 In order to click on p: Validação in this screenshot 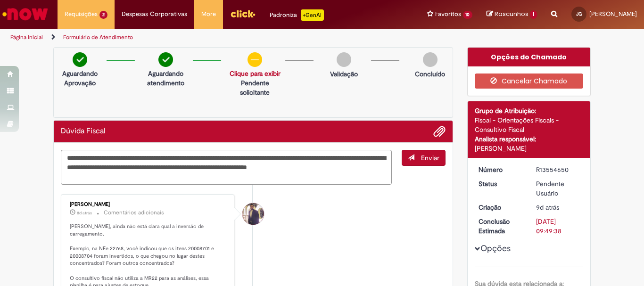, I will do `click(344, 74)`.